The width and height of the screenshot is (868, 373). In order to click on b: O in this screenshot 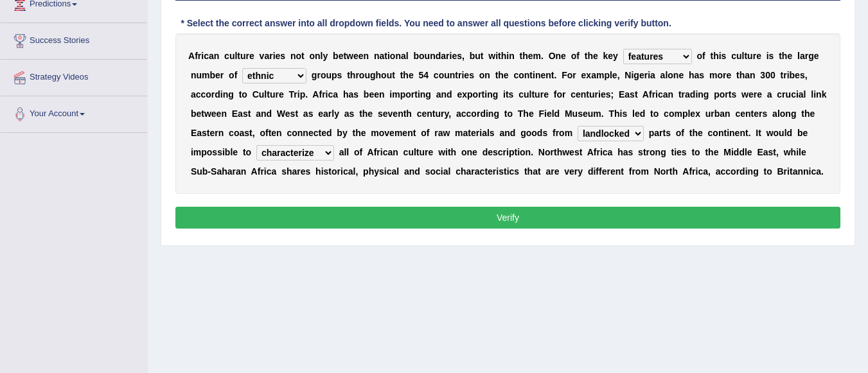, I will do `click(552, 56)`.